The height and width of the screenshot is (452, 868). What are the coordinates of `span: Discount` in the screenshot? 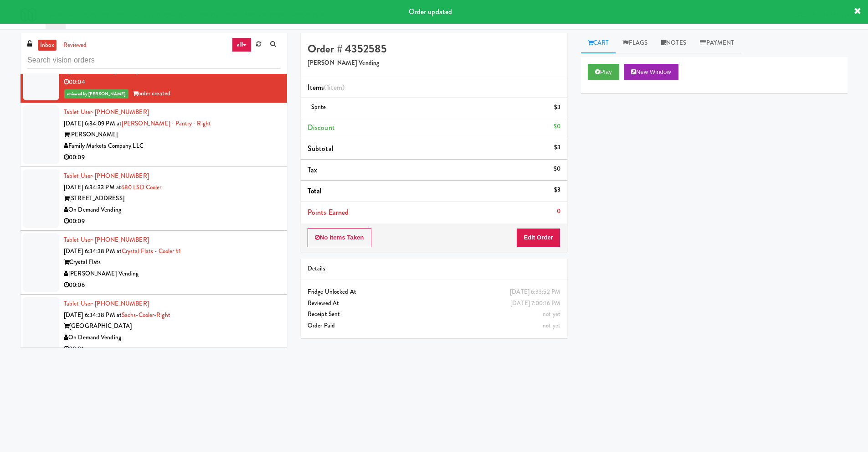 It's located at (321, 127).